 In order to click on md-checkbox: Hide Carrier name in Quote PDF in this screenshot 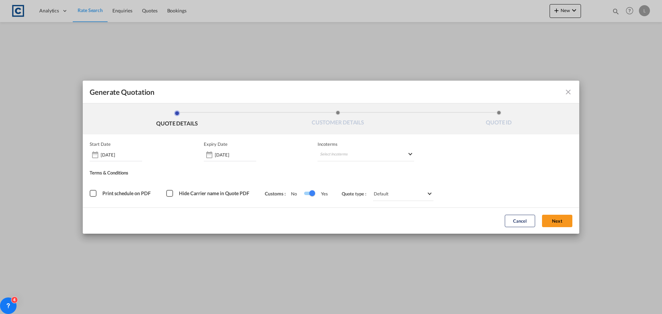, I will do `click(209, 194)`.